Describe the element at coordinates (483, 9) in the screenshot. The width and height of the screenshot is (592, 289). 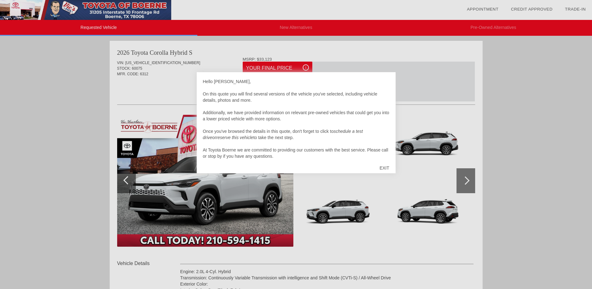
I see `a: Appointment` at that location.